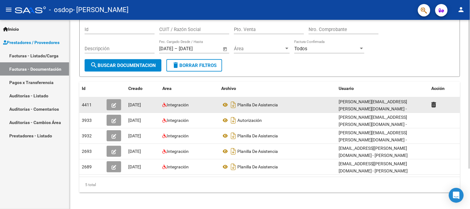 The width and height of the screenshot is (470, 209). Describe the element at coordinates (176, 65) in the screenshot. I see `mat-icon: delete` at that location.